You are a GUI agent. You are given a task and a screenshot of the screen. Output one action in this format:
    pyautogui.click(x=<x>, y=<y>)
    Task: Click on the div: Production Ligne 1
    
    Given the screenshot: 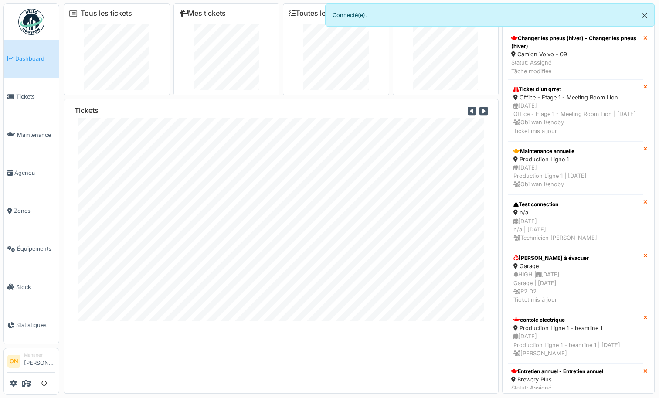 What is the action you would take?
    pyautogui.click(x=575, y=159)
    